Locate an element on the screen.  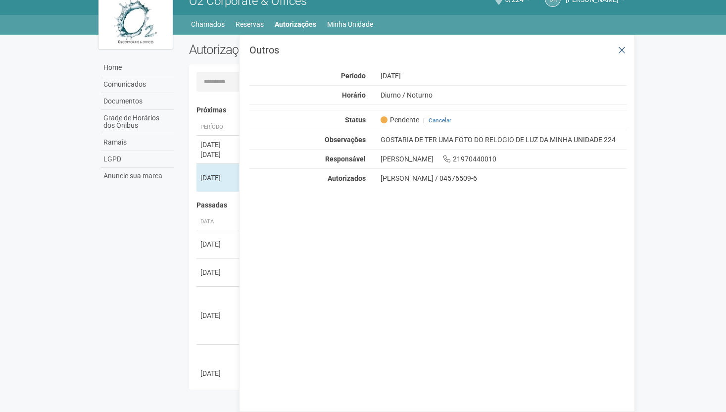
a: Grade de Horários dos Ônibus is located at coordinates (138, 122).